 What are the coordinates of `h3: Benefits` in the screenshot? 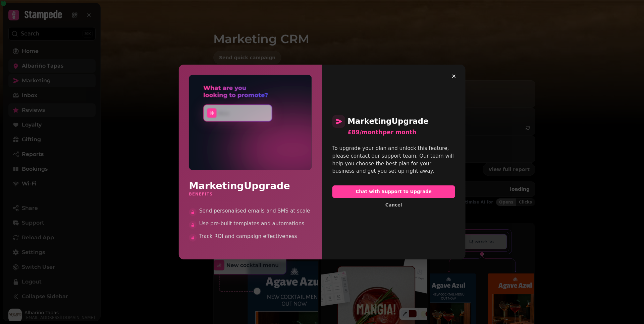 It's located at (250, 195).